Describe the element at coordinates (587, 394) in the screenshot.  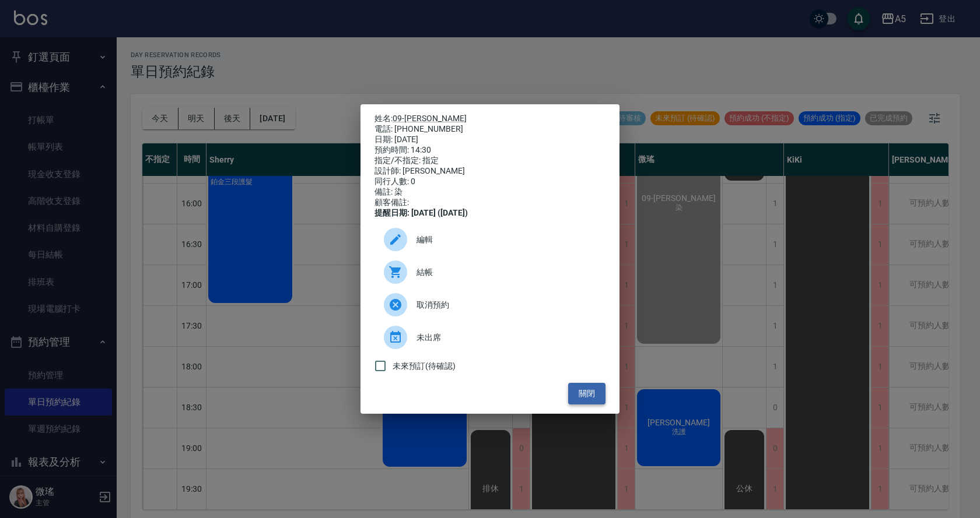
I see `button: 關閉` at that location.